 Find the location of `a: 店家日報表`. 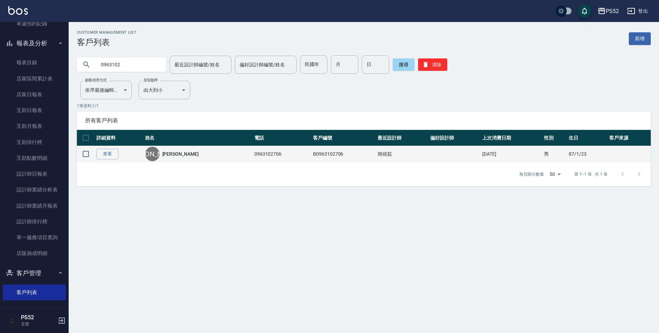

a: 店家日報表 is located at coordinates (34, 94).